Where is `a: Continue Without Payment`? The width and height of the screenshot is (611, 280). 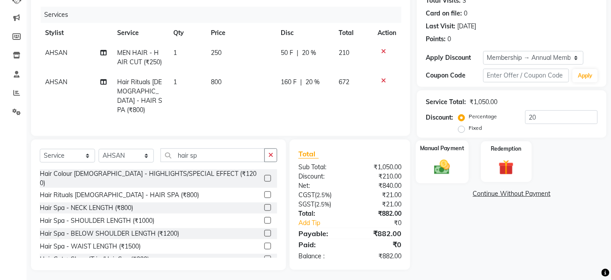 a: Continue Without Payment is located at coordinates (512, 193).